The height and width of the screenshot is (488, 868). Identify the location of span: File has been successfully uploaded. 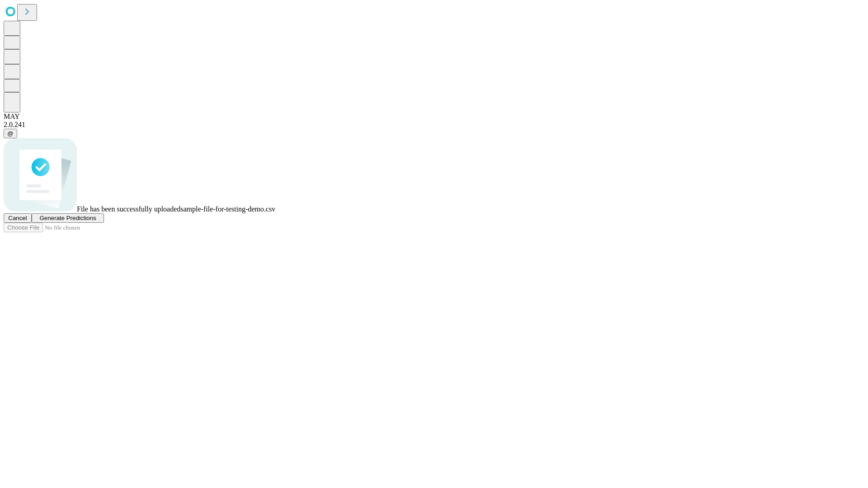
(128, 208).